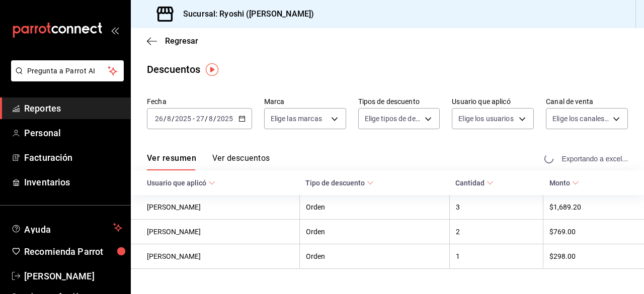 The width and height of the screenshot is (644, 294). Describe the element at coordinates (212, 70) in the screenshot. I see `button: Tooltip marker` at that location.